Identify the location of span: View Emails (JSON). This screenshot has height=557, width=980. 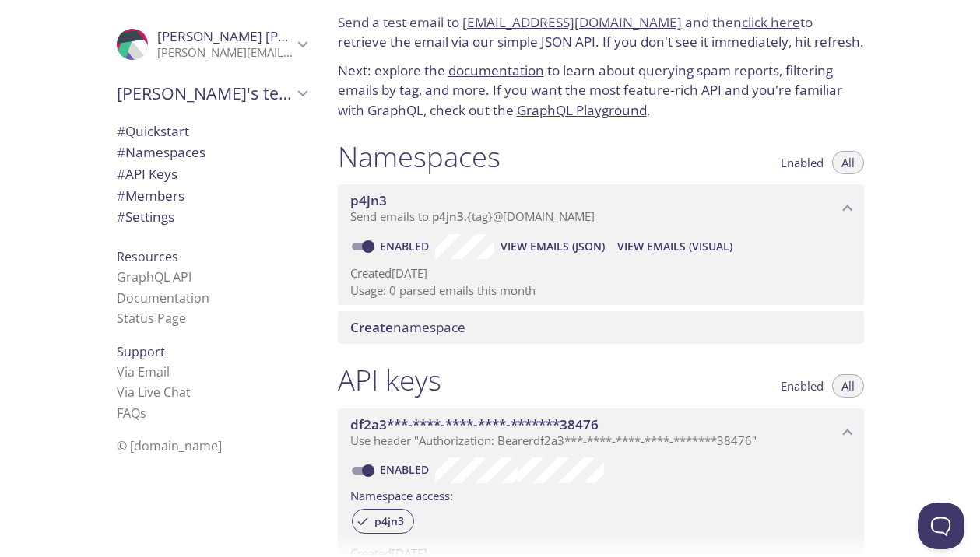
(553, 247).